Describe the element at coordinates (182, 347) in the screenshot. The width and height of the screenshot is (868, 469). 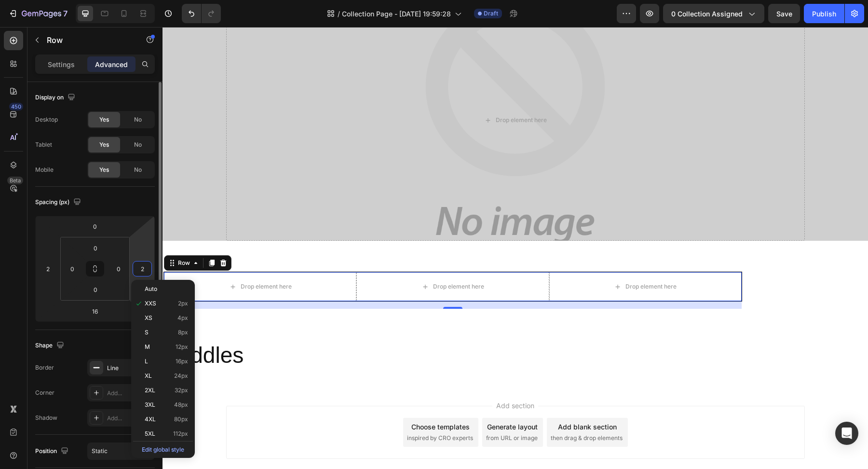
I see `span: 12px` at that location.